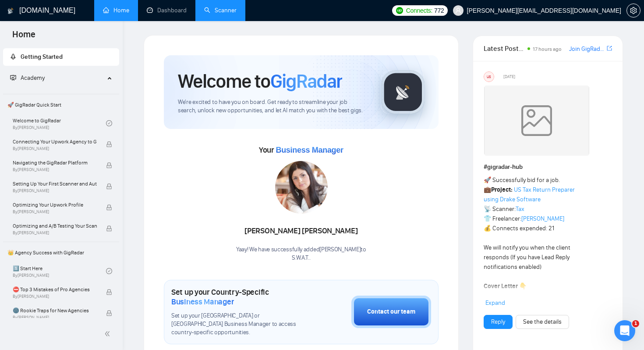 This screenshot has height=350, width=644. I want to click on span: Optimizing Your Upwork Profile, so click(55, 204).